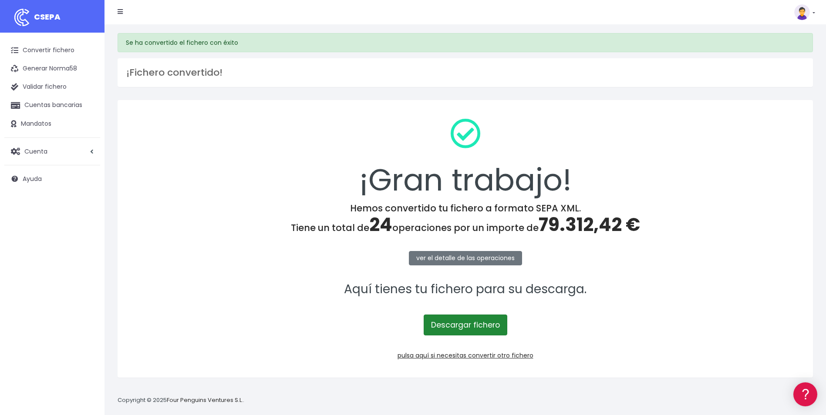 The height and width of the screenshot is (415, 826). What do you see at coordinates (87, 81) in the screenshot?
I see `a: Información general` at bounding box center [87, 81].